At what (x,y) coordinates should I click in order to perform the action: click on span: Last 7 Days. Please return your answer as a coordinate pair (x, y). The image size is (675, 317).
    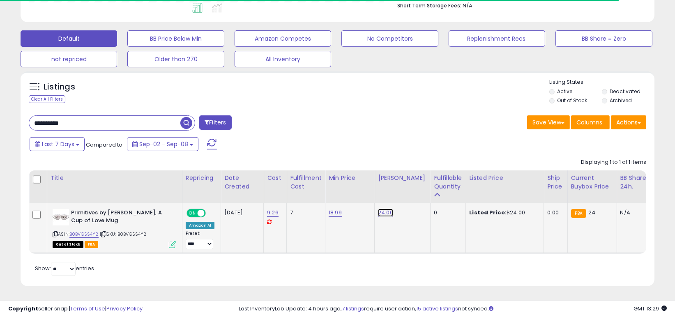
    Looking at the image, I should click on (58, 144).